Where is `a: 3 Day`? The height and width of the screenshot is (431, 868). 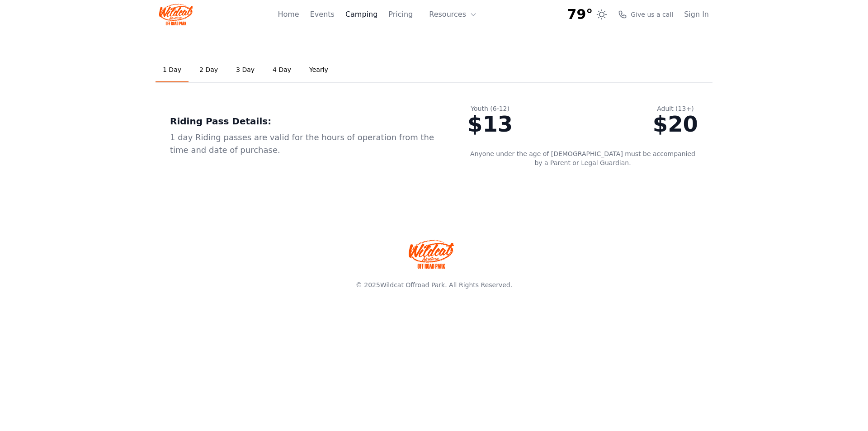
a: 3 Day is located at coordinates (245, 70).